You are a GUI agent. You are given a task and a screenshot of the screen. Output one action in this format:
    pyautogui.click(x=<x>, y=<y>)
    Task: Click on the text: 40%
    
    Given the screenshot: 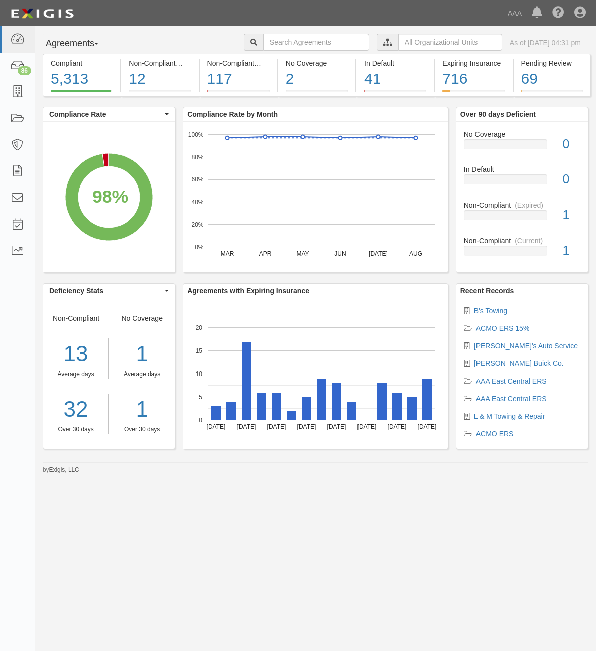 What is the action you would take?
    pyautogui.click(x=198, y=202)
    